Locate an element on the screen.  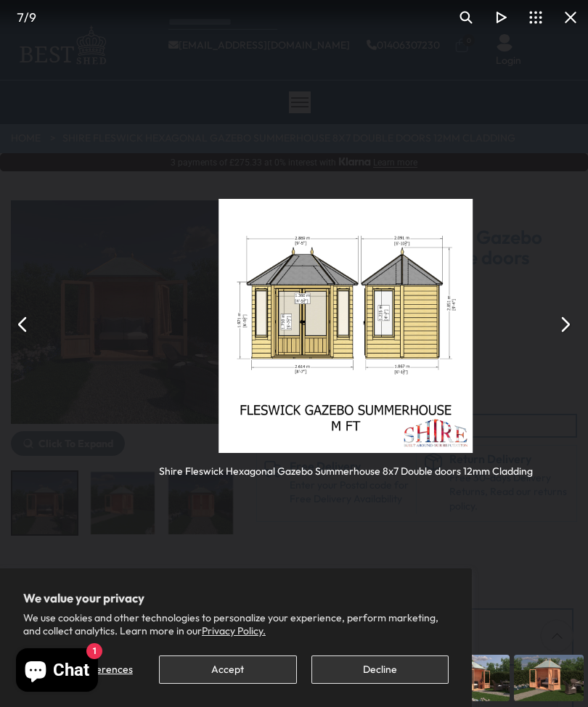
h2: We value your privacy is located at coordinates (236, 599).